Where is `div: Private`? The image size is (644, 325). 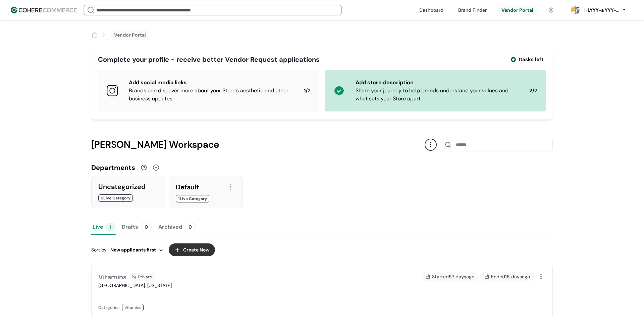
div: Private is located at coordinates (142, 277).